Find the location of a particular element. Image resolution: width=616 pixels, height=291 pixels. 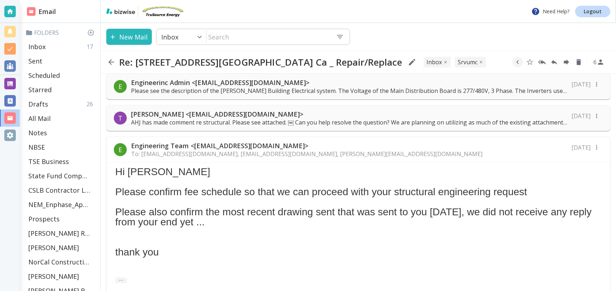

p: All Mail is located at coordinates (39, 118).